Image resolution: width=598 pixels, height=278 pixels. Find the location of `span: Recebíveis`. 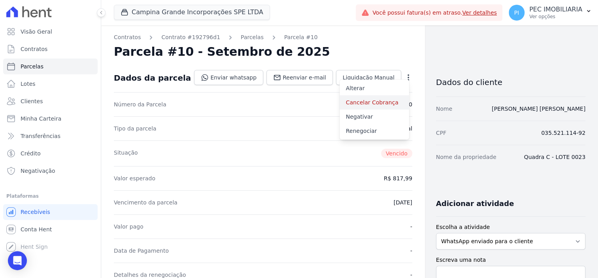

span: Recebíveis is located at coordinates (35, 212).